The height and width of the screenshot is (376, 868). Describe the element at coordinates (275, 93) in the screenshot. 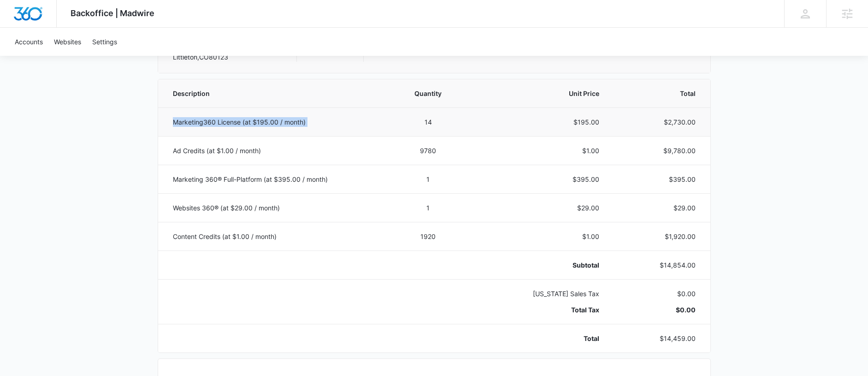

I see `span: Description` at that location.